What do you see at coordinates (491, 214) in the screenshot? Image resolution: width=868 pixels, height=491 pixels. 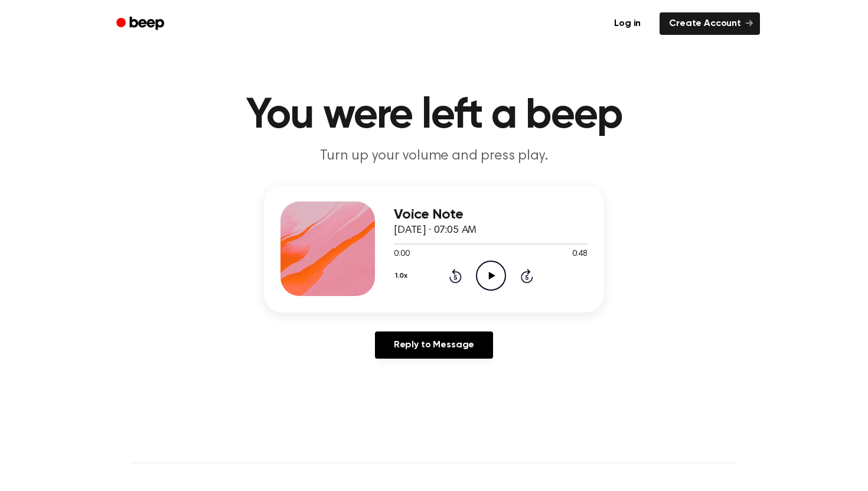 I see `h3: Voice Note` at bounding box center [491, 214].